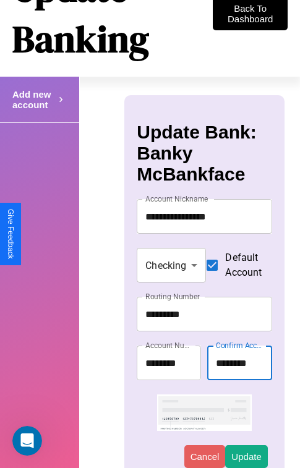 This screenshot has height=468, width=300. Describe the element at coordinates (171, 265) in the screenshot. I see `div: Checking` at that location.